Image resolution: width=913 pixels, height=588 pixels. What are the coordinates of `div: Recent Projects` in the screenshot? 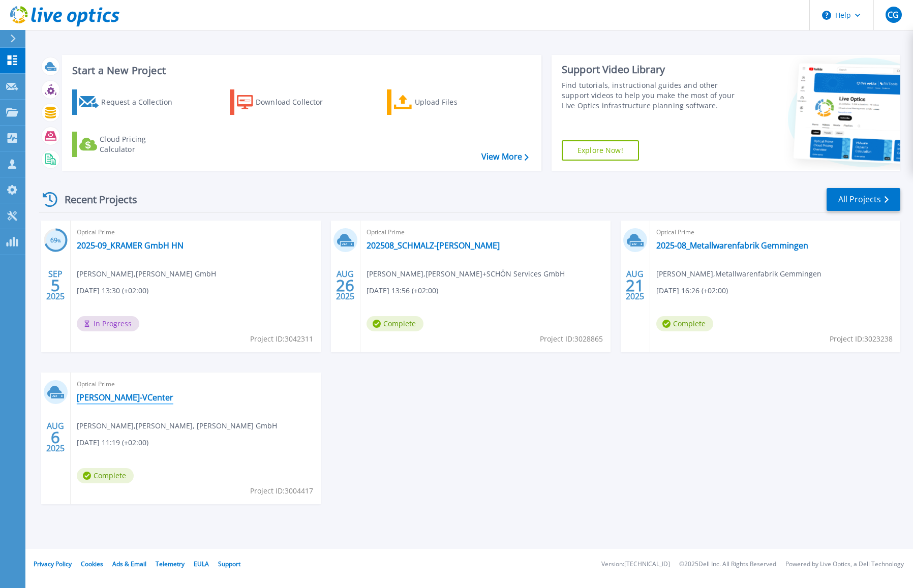 It's located at (95, 200).